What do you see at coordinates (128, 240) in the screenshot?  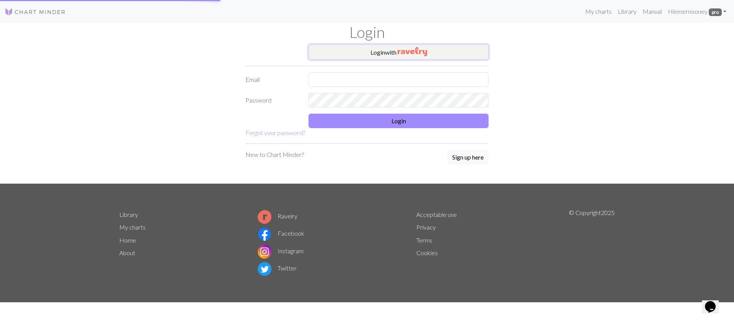 I see `a: Home` at bounding box center [128, 240].